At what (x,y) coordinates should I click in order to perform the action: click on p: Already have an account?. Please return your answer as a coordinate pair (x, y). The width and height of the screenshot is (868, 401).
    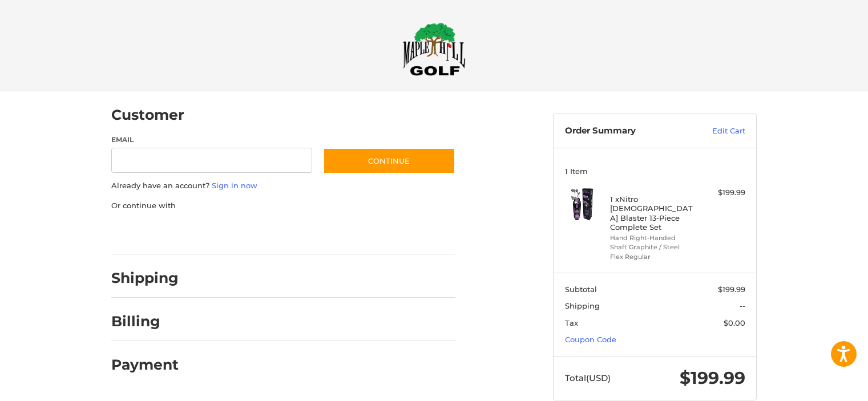
    Looking at the image, I should click on (283, 186).